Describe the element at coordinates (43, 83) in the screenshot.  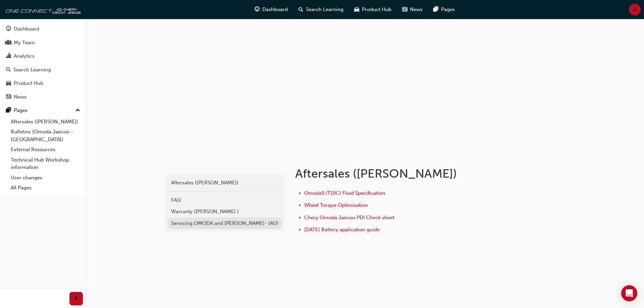
I see `a: Product Hub` at that location.